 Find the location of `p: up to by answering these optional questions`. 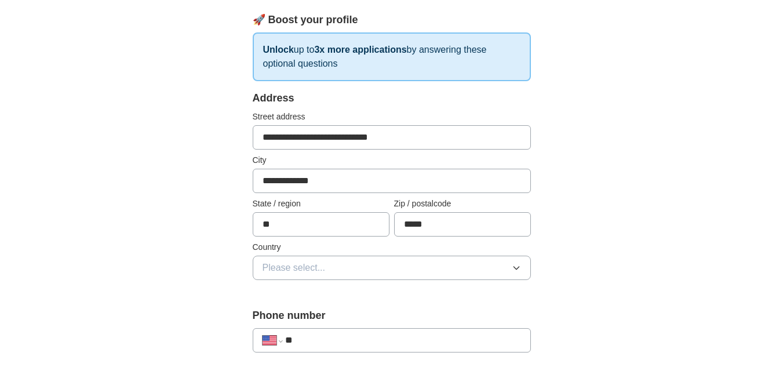

p: up to by answering these optional questions is located at coordinates (392, 57).